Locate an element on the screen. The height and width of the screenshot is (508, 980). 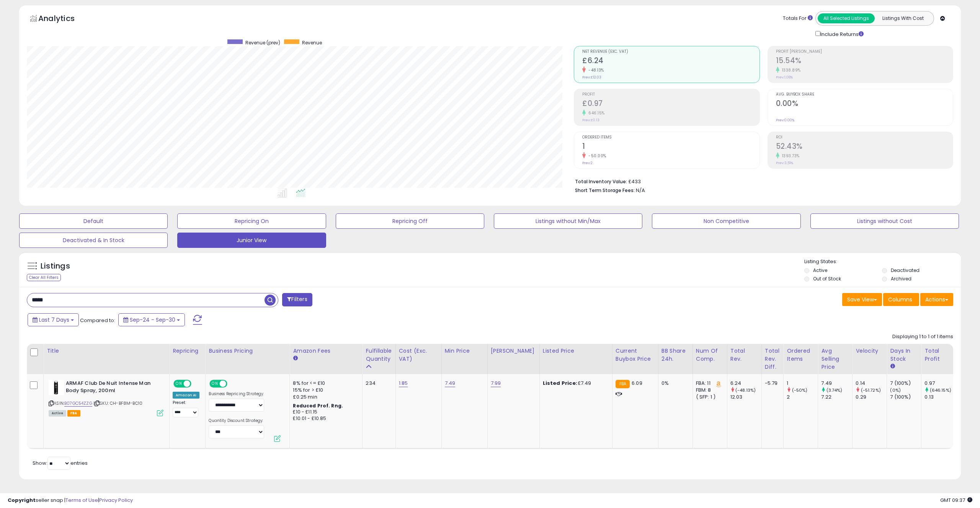
a: 7.49 is located at coordinates (450, 383).